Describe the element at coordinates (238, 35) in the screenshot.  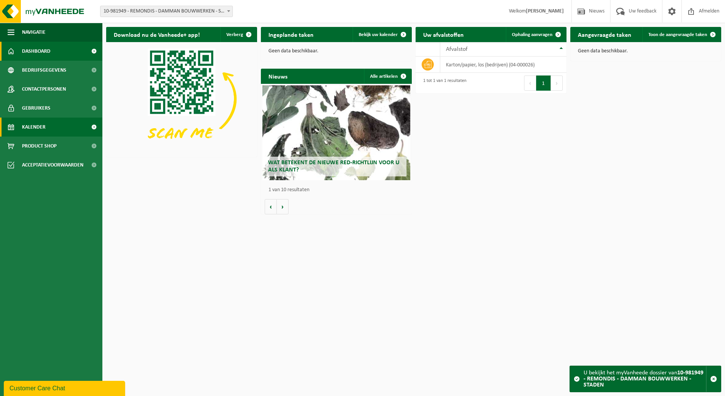
I see `button: Verberg` at that location.